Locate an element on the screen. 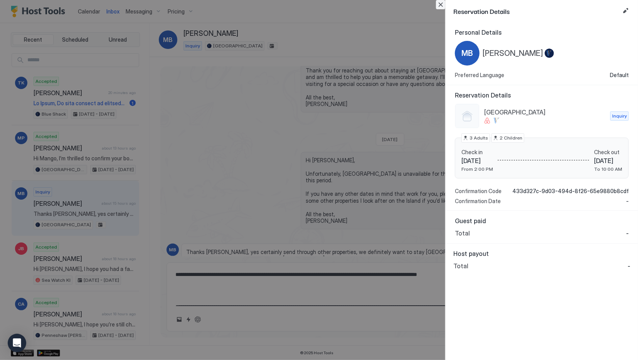 The width and height of the screenshot is (638, 360). span: MB is located at coordinates (467, 53).